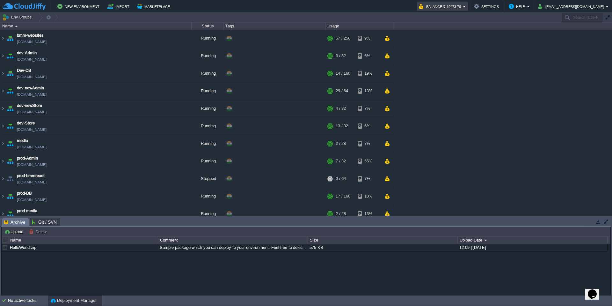 The width and height of the screenshot is (612, 306). Describe the element at coordinates (22, 141) in the screenshot. I see `span: media` at that location.